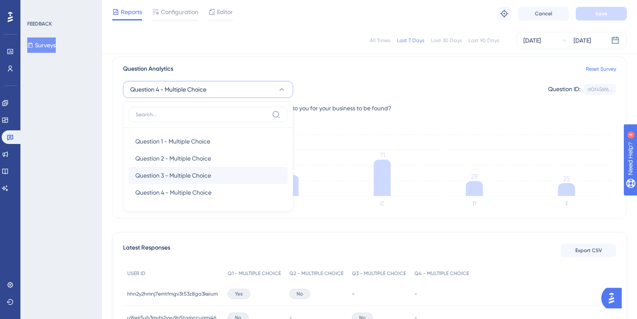 The image size is (637, 319). What do you see at coordinates (146, 250) in the screenshot?
I see `span: Latest Responses` at bounding box center [146, 250].